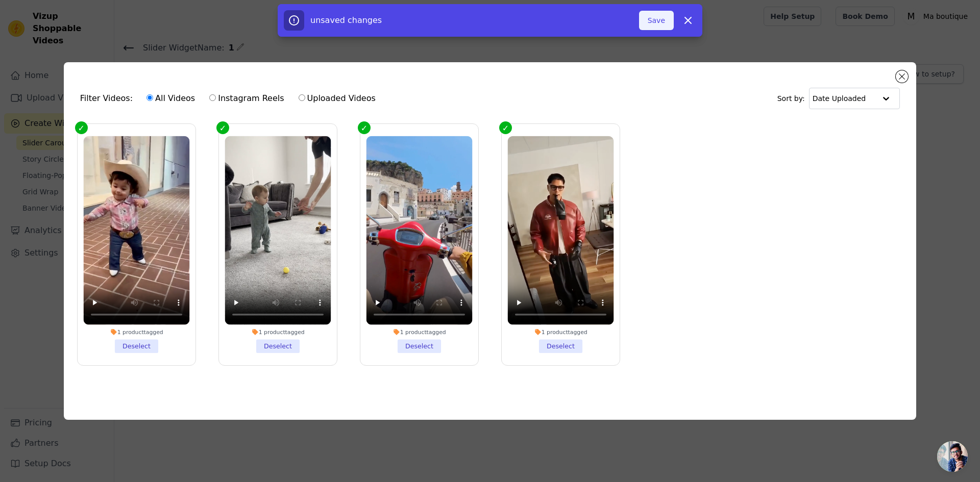 This screenshot has width=980, height=482. Describe the element at coordinates (838, 99) in the screenshot. I see `div: Sort by:` at that location.